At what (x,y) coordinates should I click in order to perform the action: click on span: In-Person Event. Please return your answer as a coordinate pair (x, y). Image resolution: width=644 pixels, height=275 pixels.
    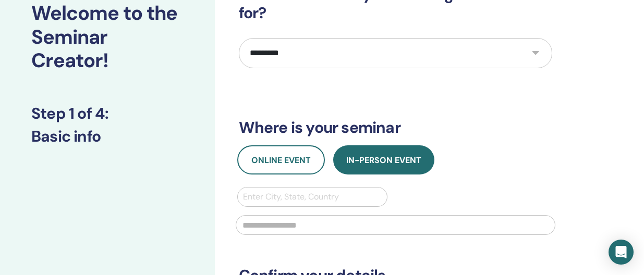
    Looking at the image, I should click on (384, 160).